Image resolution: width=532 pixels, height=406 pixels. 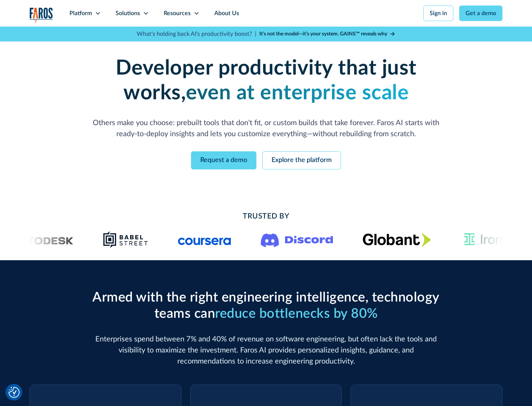 I want to click on strong: even at enterprise scale, so click(x=297, y=93).